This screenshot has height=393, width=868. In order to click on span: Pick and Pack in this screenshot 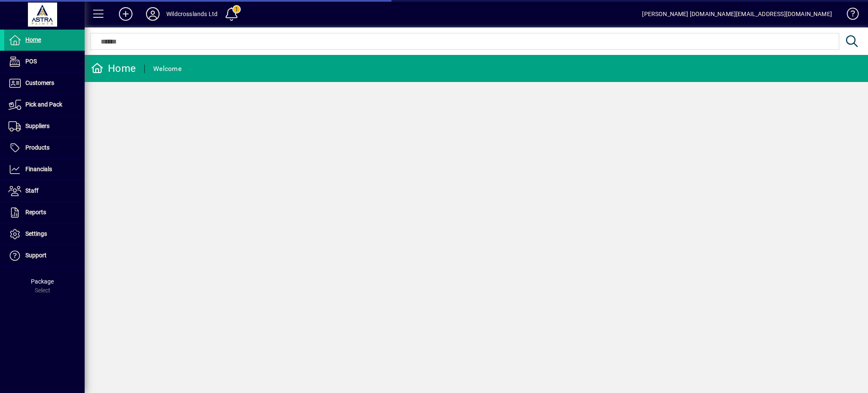, I will do `click(43, 105)`.